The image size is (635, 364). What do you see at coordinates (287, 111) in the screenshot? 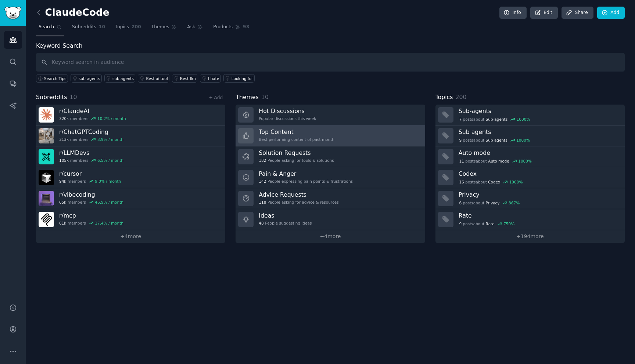
I see `h3: Hot Discussions` at bounding box center [287, 111].